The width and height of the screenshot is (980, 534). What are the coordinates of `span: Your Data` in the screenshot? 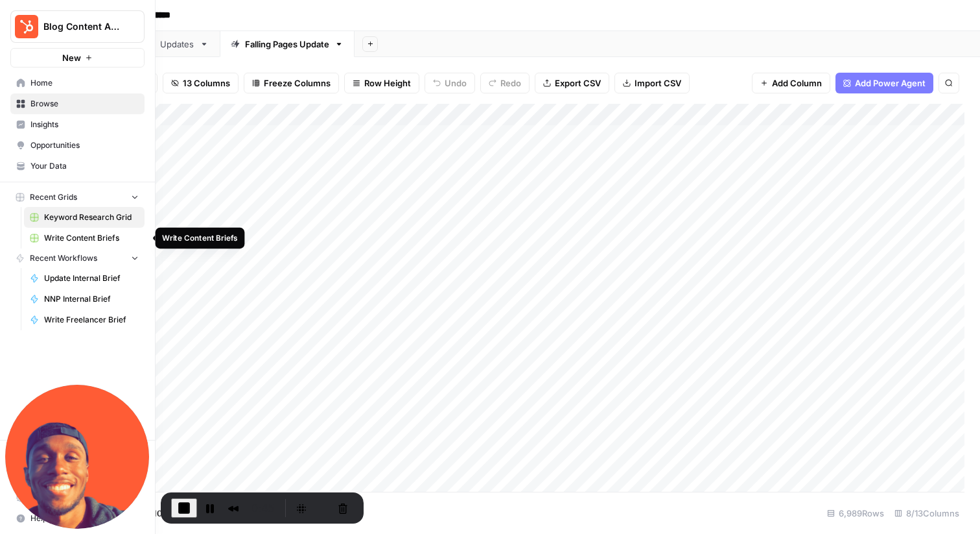 It's located at (84, 166).